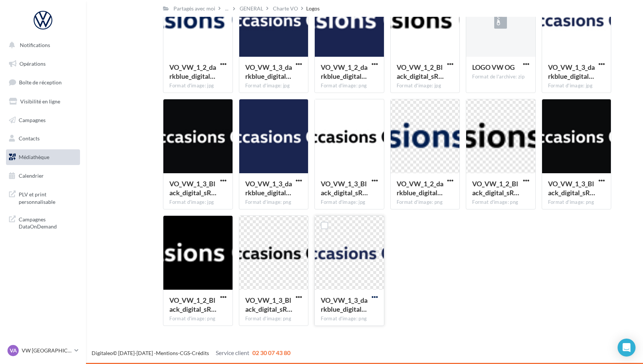  What do you see at coordinates (43, 82) in the screenshot?
I see `a: Boîte de réception` at bounding box center [43, 82].